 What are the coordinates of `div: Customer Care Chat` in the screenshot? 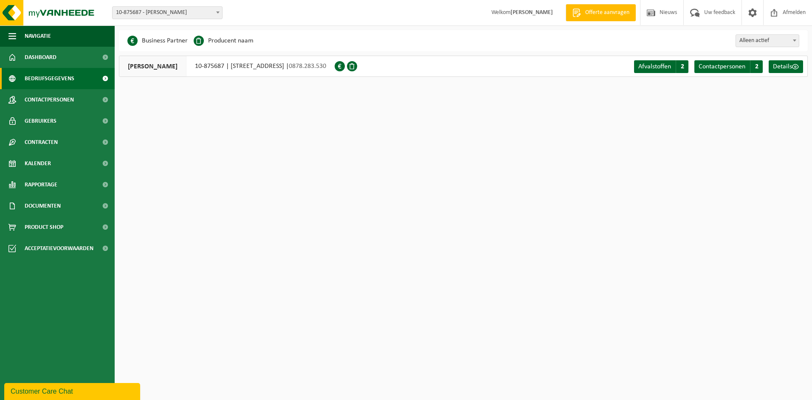 It's located at (68, 10).